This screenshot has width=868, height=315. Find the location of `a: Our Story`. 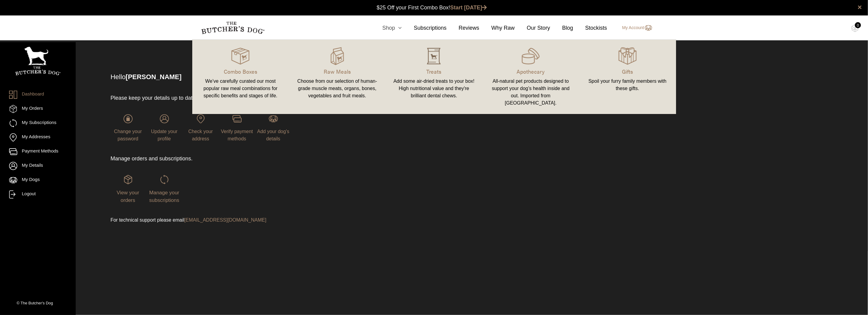

a: Our Story is located at coordinates (532, 28).